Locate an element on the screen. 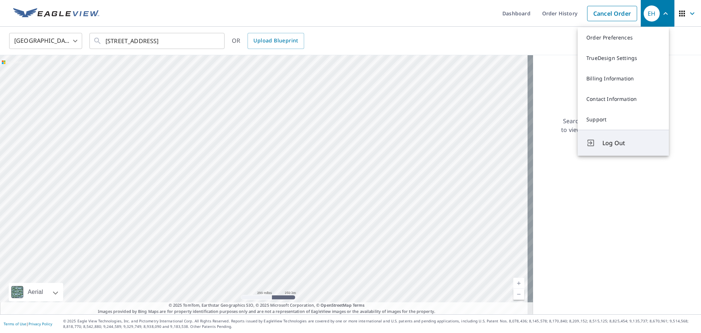  a: Privacy Policy is located at coordinates (40, 323).